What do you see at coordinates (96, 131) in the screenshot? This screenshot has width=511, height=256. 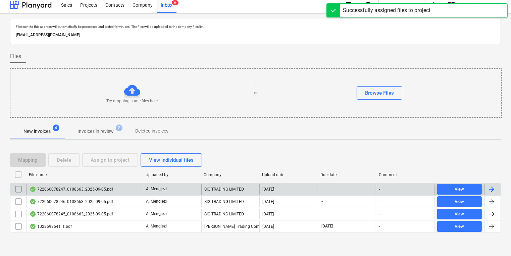 I see `p: Invoices in review` at bounding box center [96, 131].